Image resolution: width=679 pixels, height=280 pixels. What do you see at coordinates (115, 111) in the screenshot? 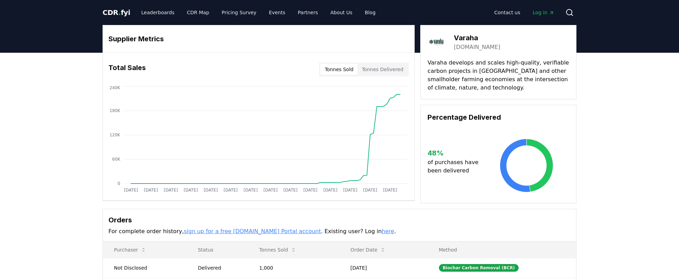
I see `tspan: 180K` at bounding box center [115, 111].